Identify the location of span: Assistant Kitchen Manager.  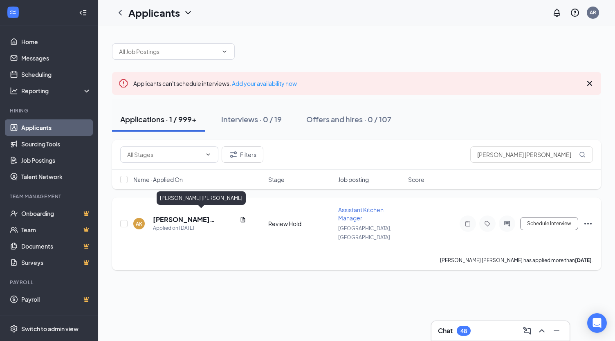
(361, 214).